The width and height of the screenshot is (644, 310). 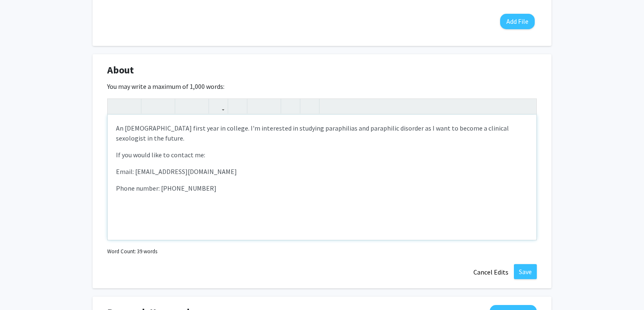 What do you see at coordinates (290, 106) in the screenshot?
I see `button: Remove format` at bounding box center [290, 106].